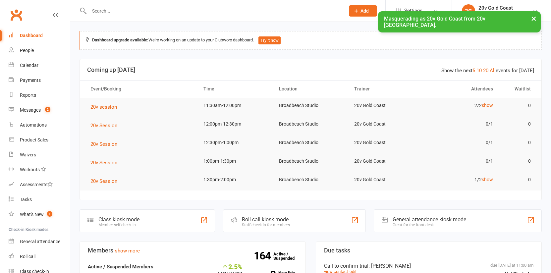 The image size is (551, 273). Describe the element at coordinates (39, 35) in the screenshot. I see `a: Dashboard` at that location.